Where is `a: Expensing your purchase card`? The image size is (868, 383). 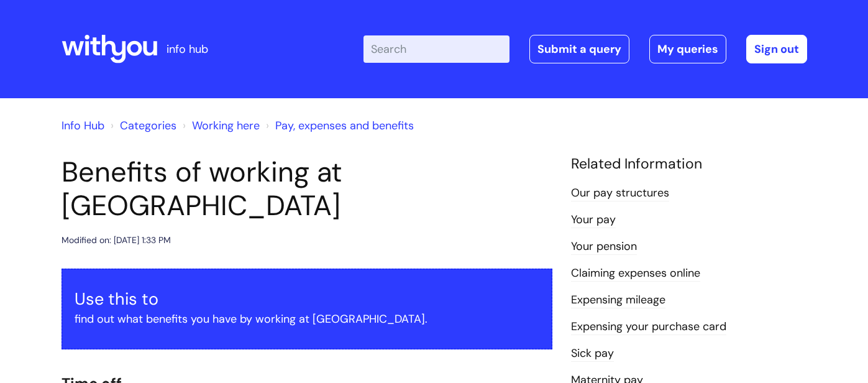
a: Expensing your purchase card is located at coordinates (649, 327).